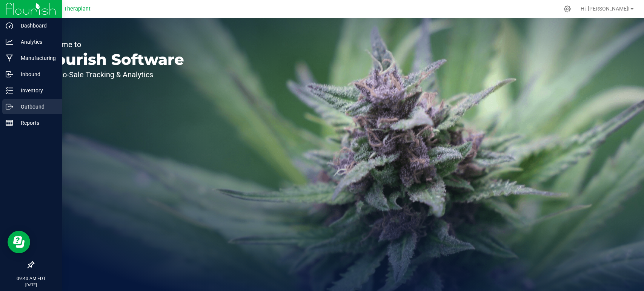 Image resolution: width=644 pixels, height=291 pixels. I want to click on inline-svg: Manufacturing, so click(9, 58).